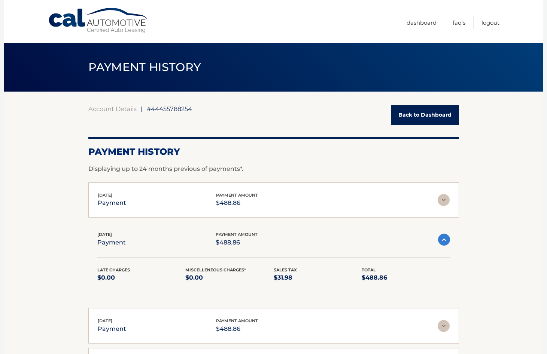  I want to click on span: Miscelleneous Charges*, so click(216, 270).